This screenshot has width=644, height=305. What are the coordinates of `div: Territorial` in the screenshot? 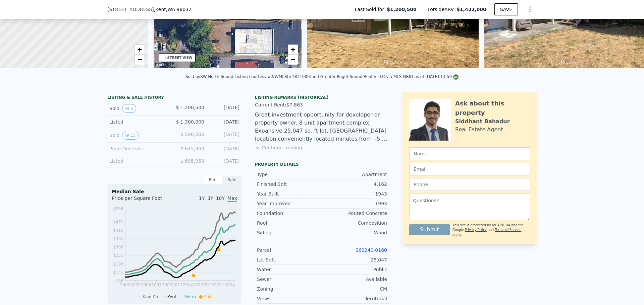 It's located at (354, 299).